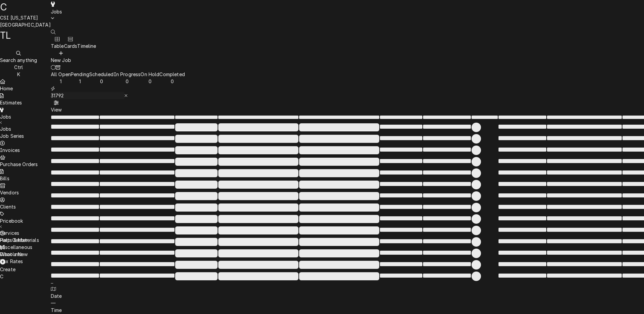 This screenshot has height=314, width=644. Describe the element at coordinates (88, 95) in the screenshot. I see `input: Keyword search` at that location.